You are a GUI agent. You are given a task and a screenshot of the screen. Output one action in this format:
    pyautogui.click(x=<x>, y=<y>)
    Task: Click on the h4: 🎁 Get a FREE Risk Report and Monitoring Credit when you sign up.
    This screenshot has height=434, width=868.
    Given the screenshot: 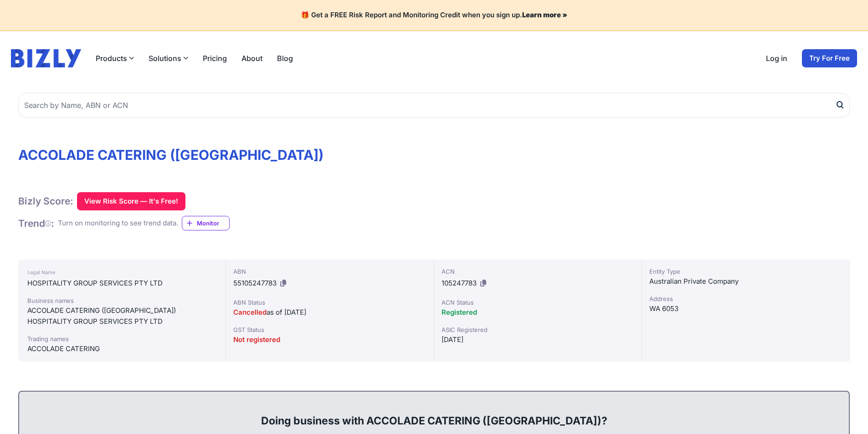 What is the action you would take?
    pyautogui.click(x=434, y=15)
    